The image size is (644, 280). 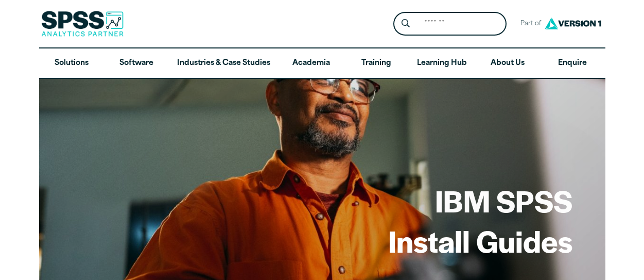 What do you see at coordinates (72, 63) in the screenshot?
I see `a: Solutions` at bounding box center [72, 63].